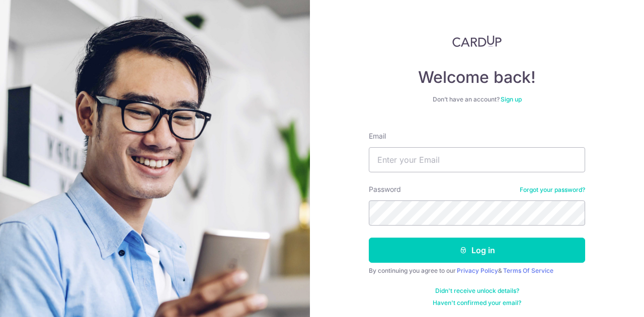  Describe the element at coordinates (552, 190) in the screenshot. I see `a: Forgot your password?` at that location.